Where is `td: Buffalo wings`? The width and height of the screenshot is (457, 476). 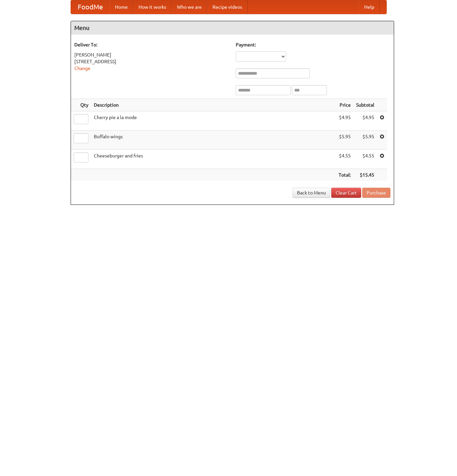
td: Buffalo wings is located at coordinates (214, 139).